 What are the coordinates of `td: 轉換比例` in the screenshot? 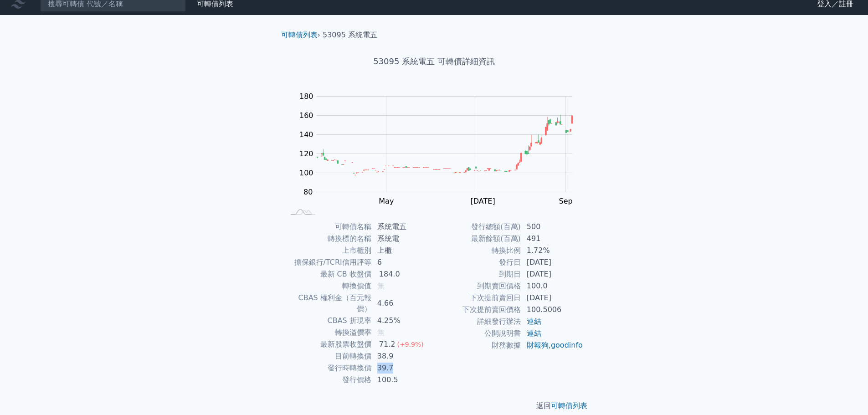 It's located at (478, 251).